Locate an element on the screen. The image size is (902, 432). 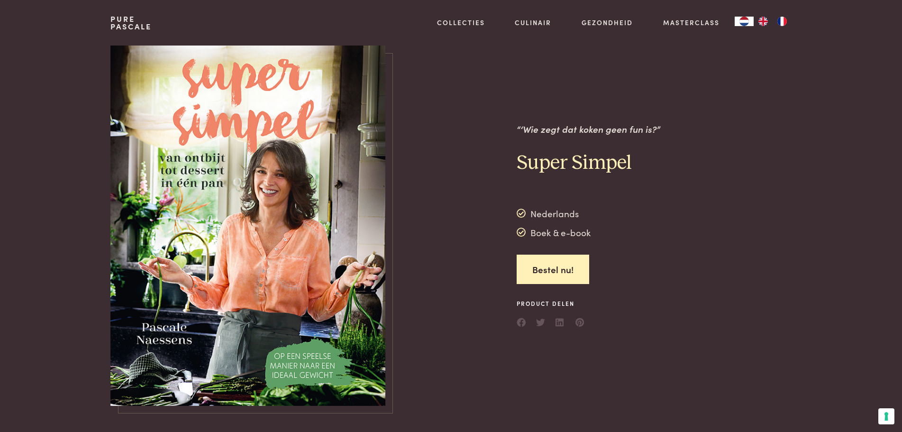
aside: Language selected: Nederlands is located at coordinates (763, 21).